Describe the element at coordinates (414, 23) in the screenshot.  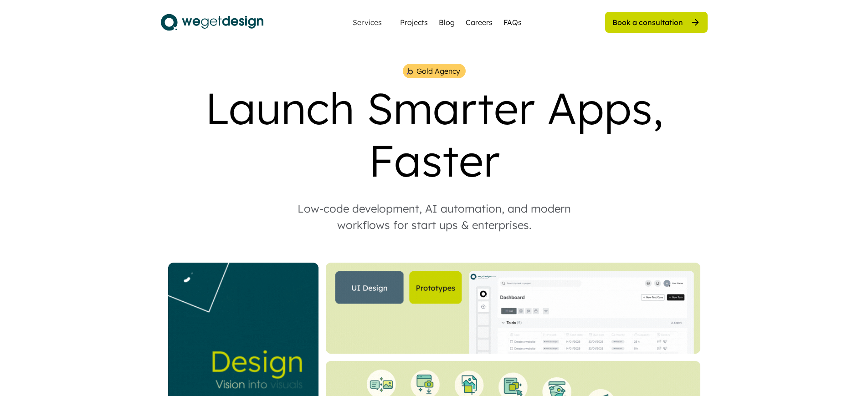
I see `div: Projects` at that location.